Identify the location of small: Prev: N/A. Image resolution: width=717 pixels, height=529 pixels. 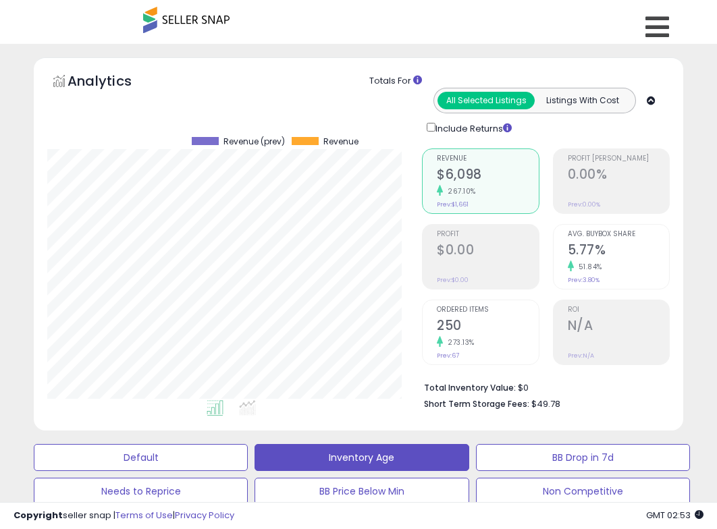
(580, 356).